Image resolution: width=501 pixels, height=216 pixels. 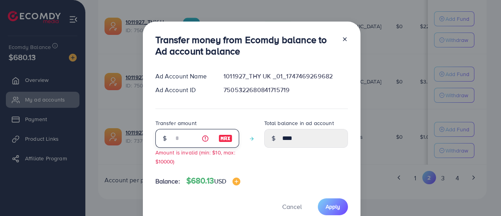 I want to click on span: USD, so click(x=220, y=181).